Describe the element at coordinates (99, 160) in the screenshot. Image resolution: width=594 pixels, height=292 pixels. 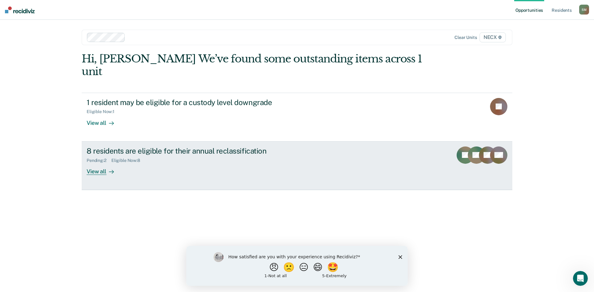
I see `div: Pending : 2` at that location.